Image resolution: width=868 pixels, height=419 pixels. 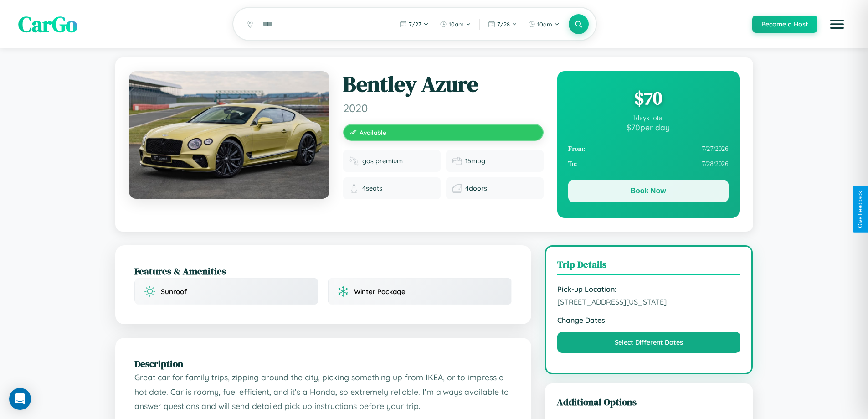 I want to click on span: Sunroof, so click(x=173, y=291).